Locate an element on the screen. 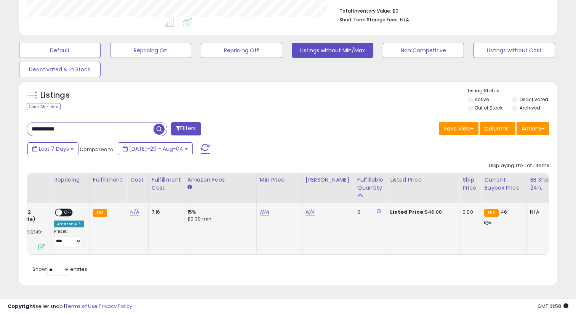 This screenshot has height=314, width=576. div: 15% is located at coordinates (219, 212).